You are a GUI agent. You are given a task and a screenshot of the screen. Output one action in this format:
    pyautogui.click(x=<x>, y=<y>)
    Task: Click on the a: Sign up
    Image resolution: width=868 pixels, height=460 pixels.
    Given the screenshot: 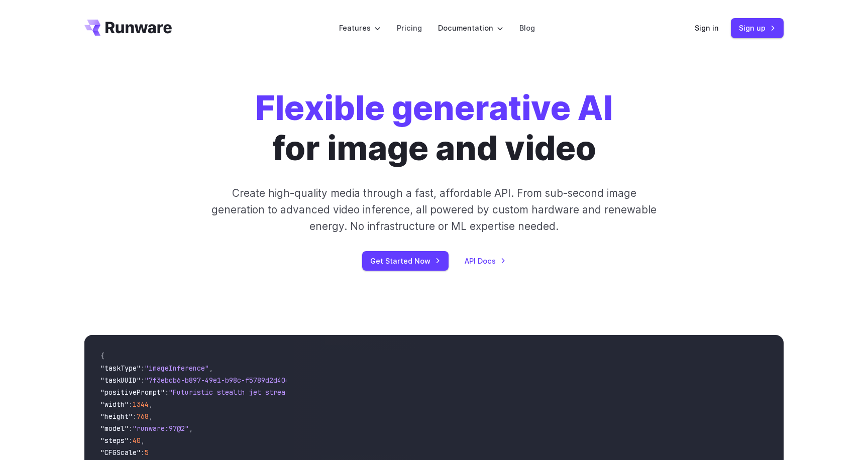 What is the action you would take?
    pyautogui.click(x=757, y=28)
    